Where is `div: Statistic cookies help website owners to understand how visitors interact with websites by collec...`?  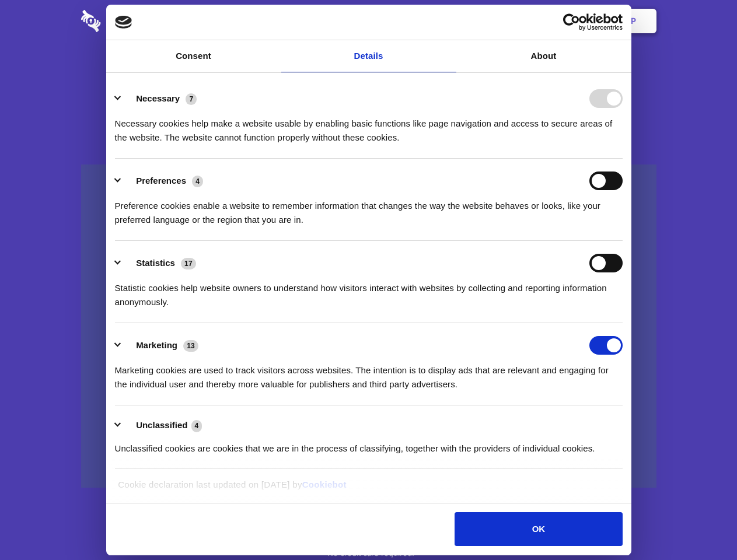
div: Statistic cookies help website owners to understand how visitors interact with websites by collec... is located at coordinates (369, 291).